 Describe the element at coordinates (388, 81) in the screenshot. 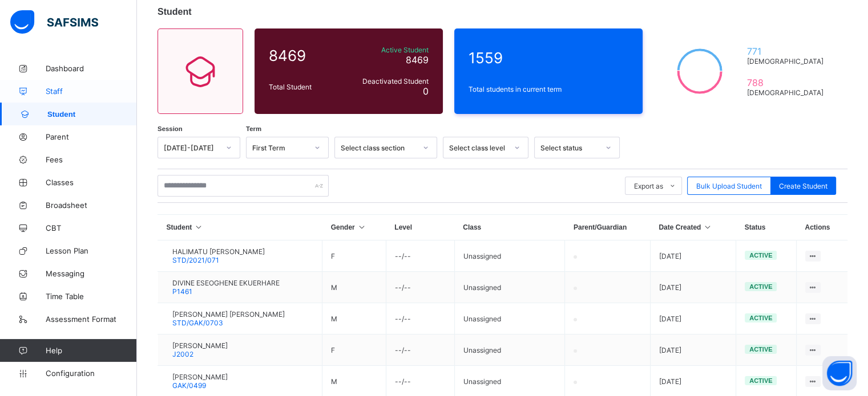

I see `span: Deactivated Student` at that location.